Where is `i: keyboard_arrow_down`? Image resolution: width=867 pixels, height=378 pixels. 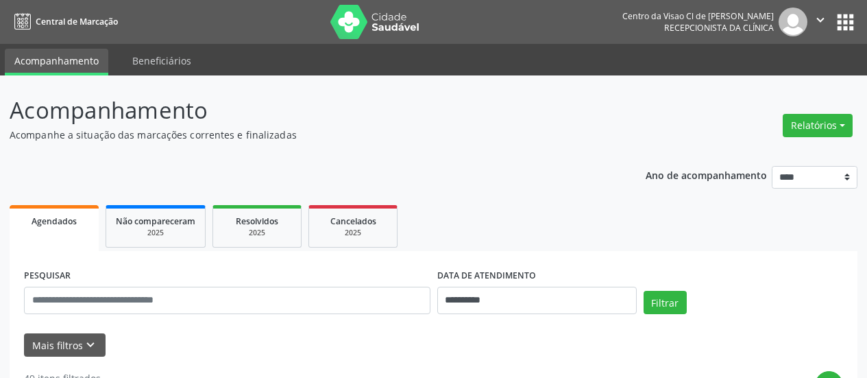 i: keyboard_arrow_down is located at coordinates (91, 345).